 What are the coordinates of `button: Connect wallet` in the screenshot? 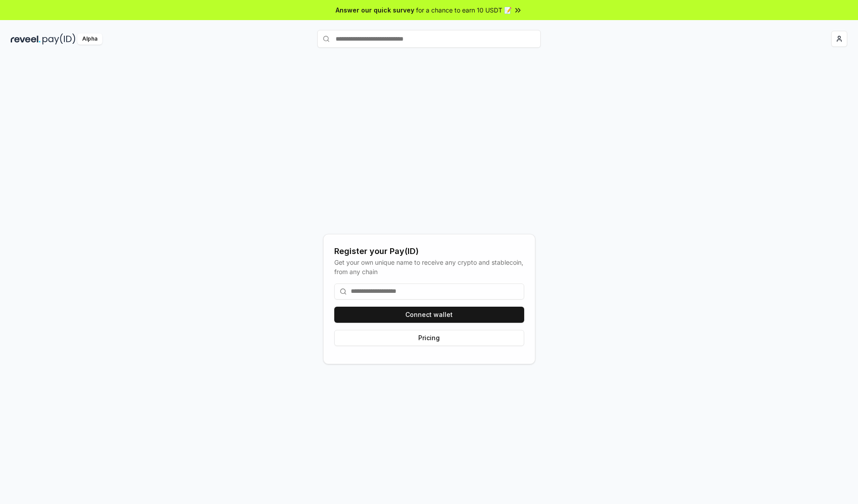 It's located at (429, 315).